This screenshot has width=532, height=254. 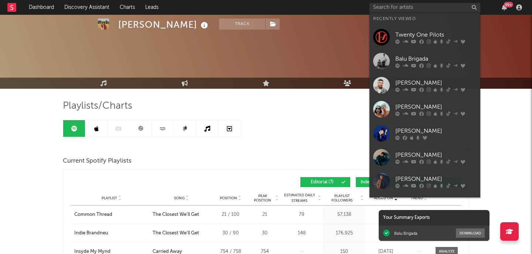 What do you see at coordinates (383, 198) in the screenshot?
I see `span: Added On` at bounding box center [383, 198].